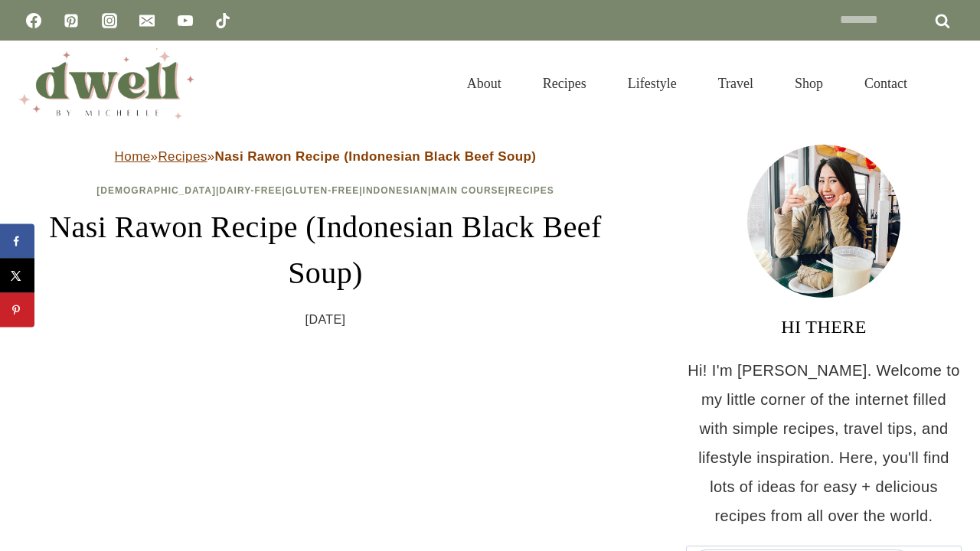  I want to click on a: Lifestyle, so click(652, 83).